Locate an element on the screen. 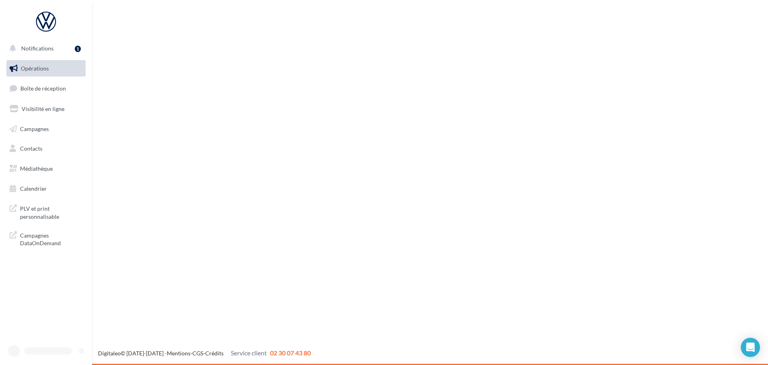  div: Open Intercom Messenger is located at coordinates (751, 347).